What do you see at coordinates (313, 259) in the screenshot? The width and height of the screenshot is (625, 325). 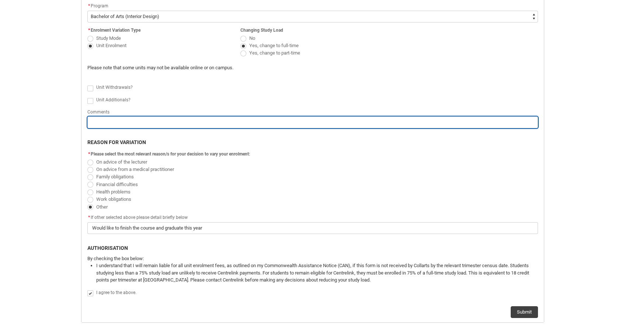 I see `p: By checking the box below:` at bounding box center [313, 259].